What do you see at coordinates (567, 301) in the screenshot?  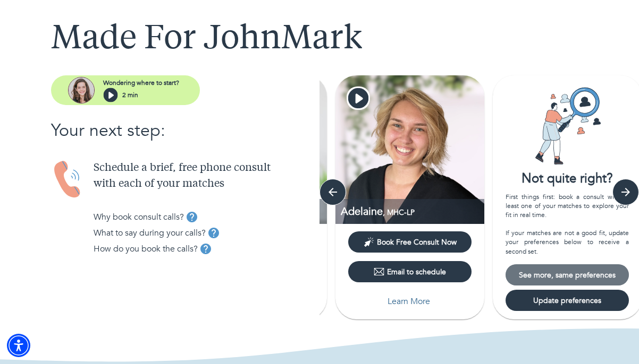 I see `button: Update preferences` at bounding box center [567, 301].